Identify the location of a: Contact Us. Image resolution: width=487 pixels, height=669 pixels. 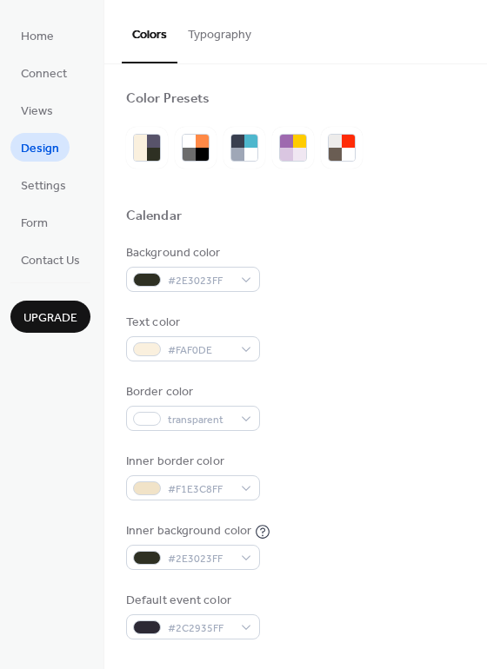
(50, 259).